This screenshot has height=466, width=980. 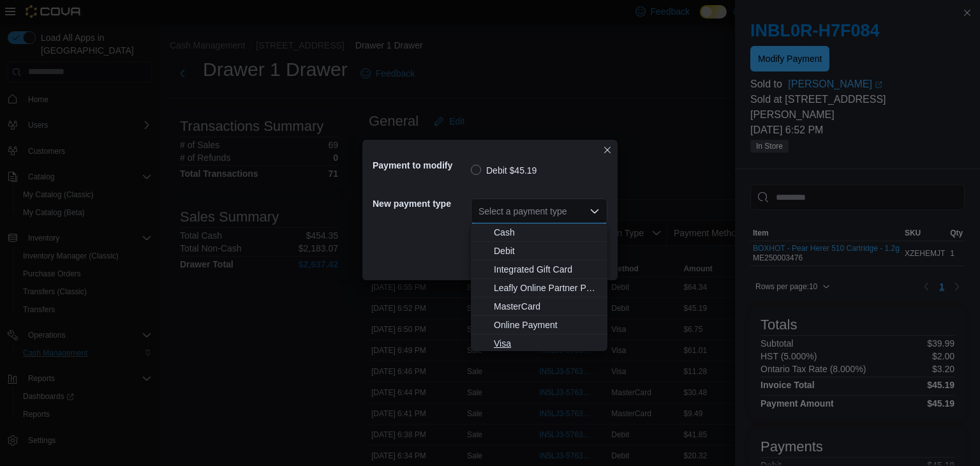 I want to click on span: Integrated Gift Card, so click(x=547, y=270).